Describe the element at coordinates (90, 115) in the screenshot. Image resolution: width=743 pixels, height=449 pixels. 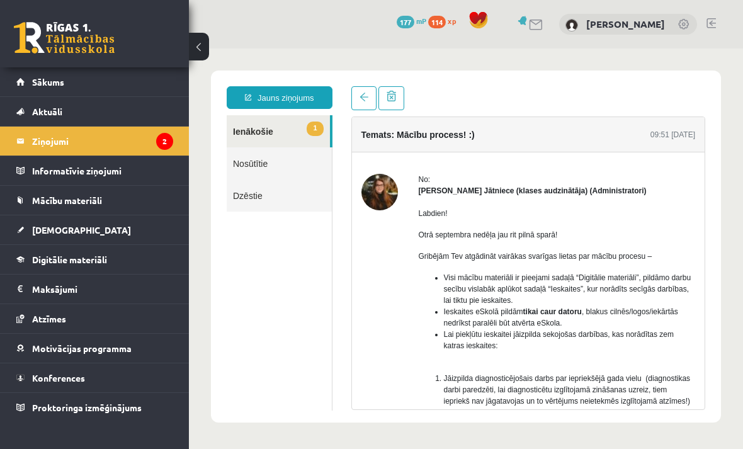
I see `a: Nosūtītie` at that location.